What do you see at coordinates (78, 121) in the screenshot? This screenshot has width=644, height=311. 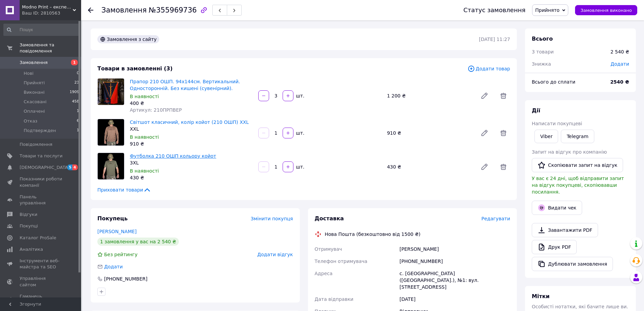 I see `span: 6` at bounding box center [78, 121].